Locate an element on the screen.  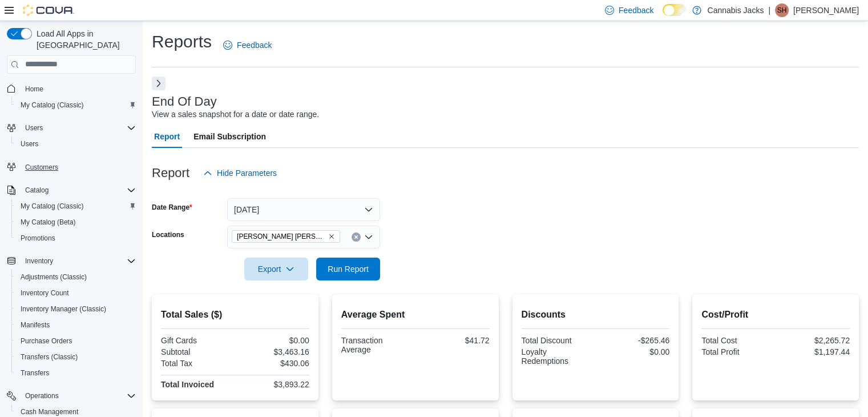
a: Feedback is located at coordinates (247, 45).